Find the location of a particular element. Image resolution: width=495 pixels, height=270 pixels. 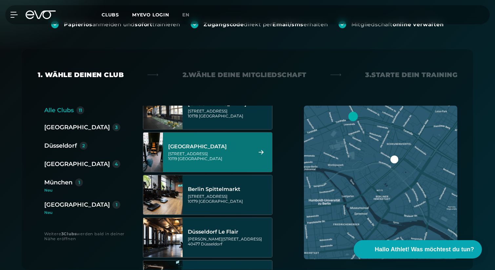

div: 2 is located at coordinates (84, 145).